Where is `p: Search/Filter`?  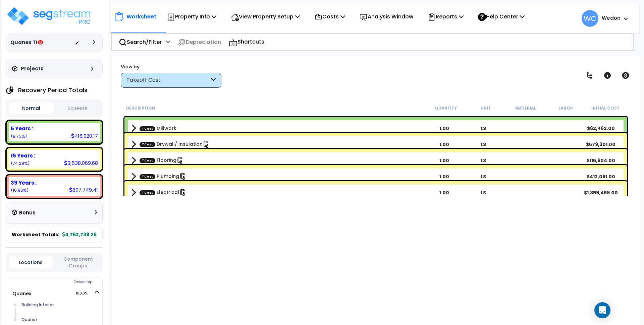
p: Search/Filter is located at coordinates (140, 42).